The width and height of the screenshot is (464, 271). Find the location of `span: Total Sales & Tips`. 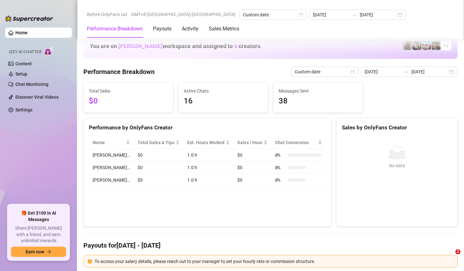

span: Total Sales & Tips is located at coordinates (156, 143).